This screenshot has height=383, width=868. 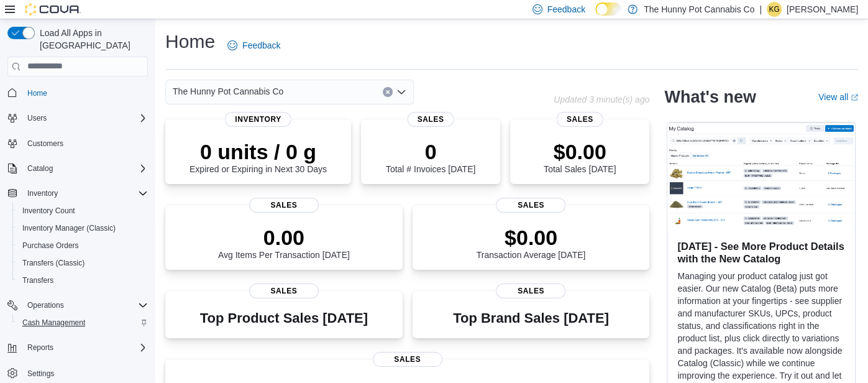 What do you see at coordinates (401, 92) in the screenshot?
I see `button: Open list of options` at bounding box center [401, 92].